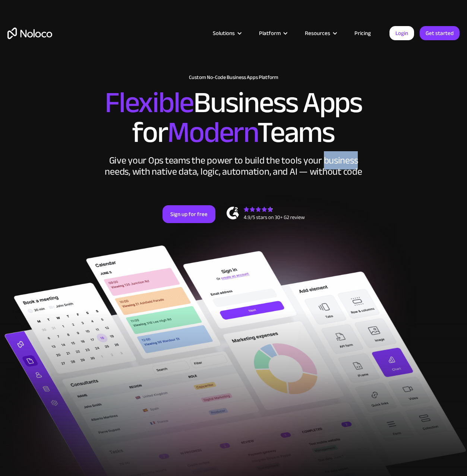  What do you see at coordinates (233, 118) in the screenshot?
I see `h2: Business Apps for Teams` at bounding box center [233, 118].